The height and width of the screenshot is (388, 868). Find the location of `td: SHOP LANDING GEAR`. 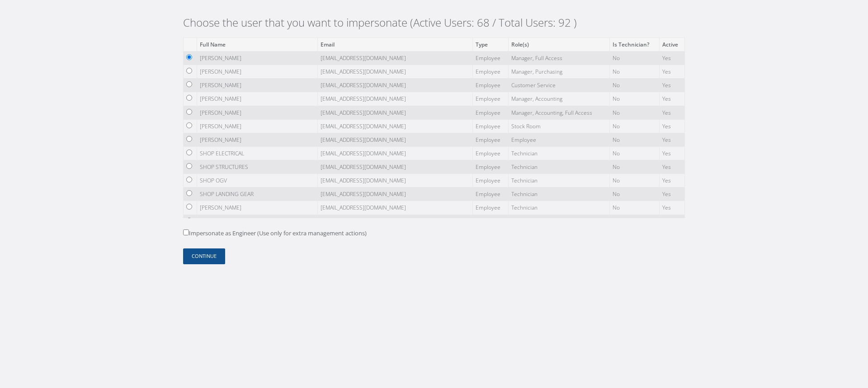

td: SHOP LANDING GEAR is located at coordinates (257, 194).